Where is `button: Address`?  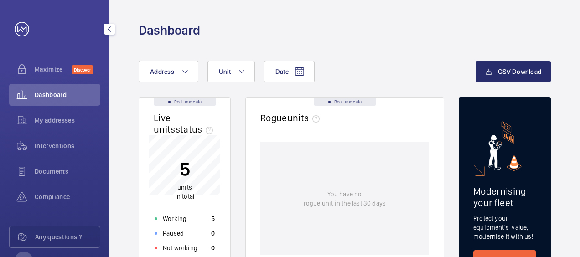 button: Address is located at coordinates (168, 72).